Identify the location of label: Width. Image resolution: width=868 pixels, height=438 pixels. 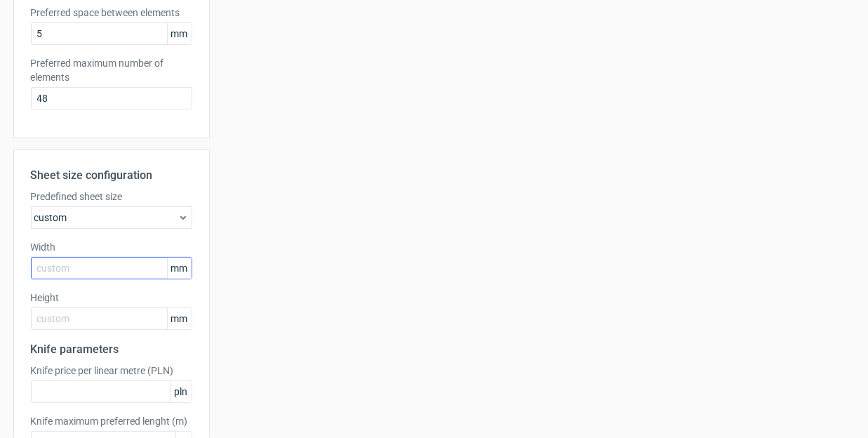
(112, 247).